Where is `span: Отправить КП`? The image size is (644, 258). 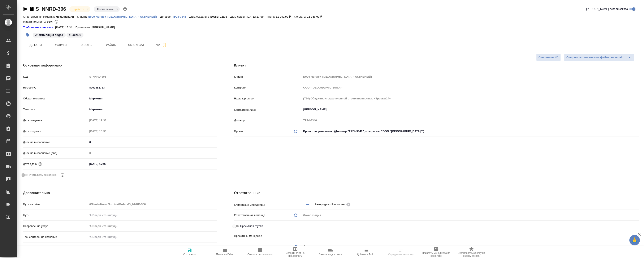 span: Отправить КП is located at coordinates (548, 57).